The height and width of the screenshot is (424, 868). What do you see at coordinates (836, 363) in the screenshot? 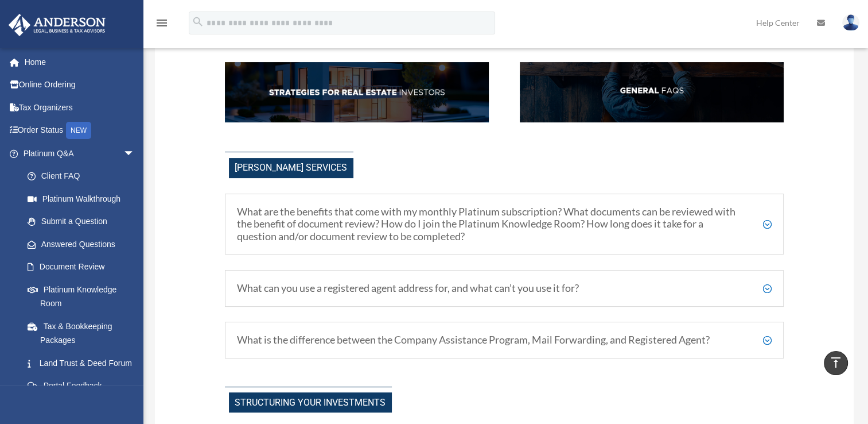
I see `a: vertical_align_top` at bounding box center [836, 363].